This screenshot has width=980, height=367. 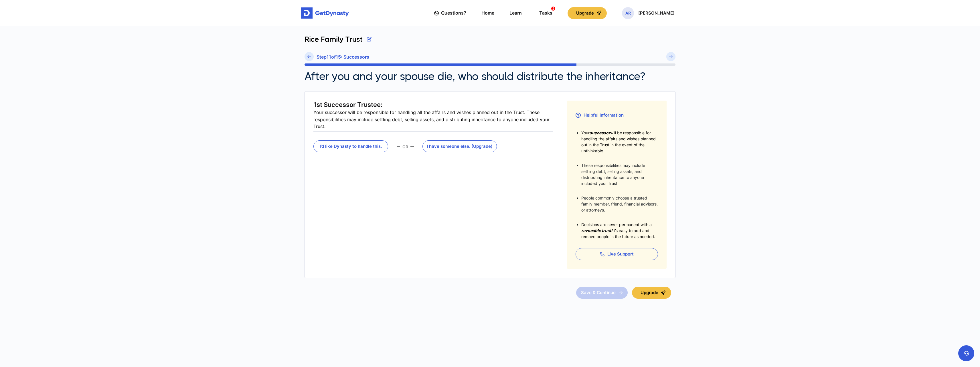 What do you see at coordinates (600, 133) in the screenshot?
I see `span: successor` at bounding box center [600, 133].